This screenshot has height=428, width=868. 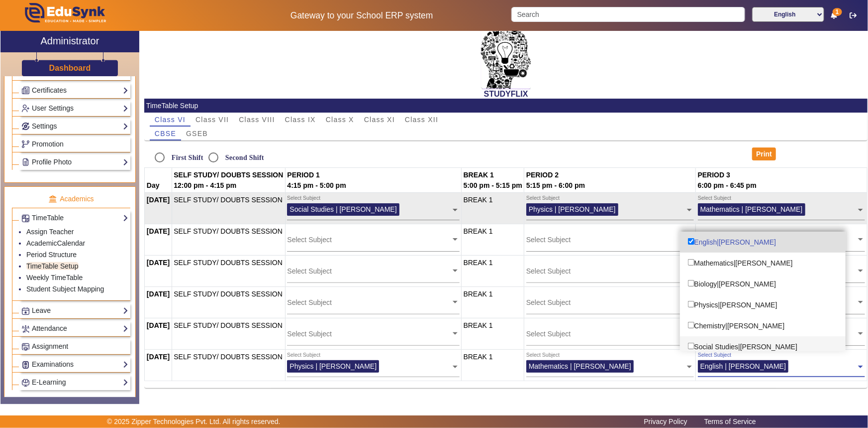 What do you see at coordinates (506, 106) in the screenshot?
I see `mat-card-header: TimeTable Setup` at bounding box center [506, 106].